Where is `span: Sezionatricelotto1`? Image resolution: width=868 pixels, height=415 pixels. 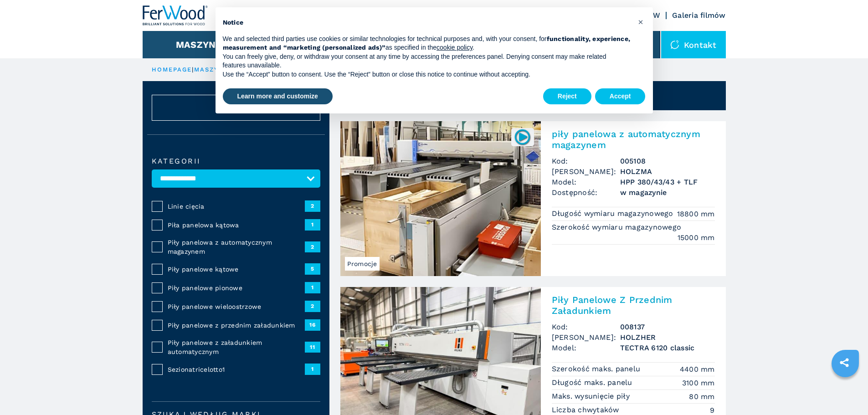 span: Sezionatricelotto1 is located at coordinates (236, 370).